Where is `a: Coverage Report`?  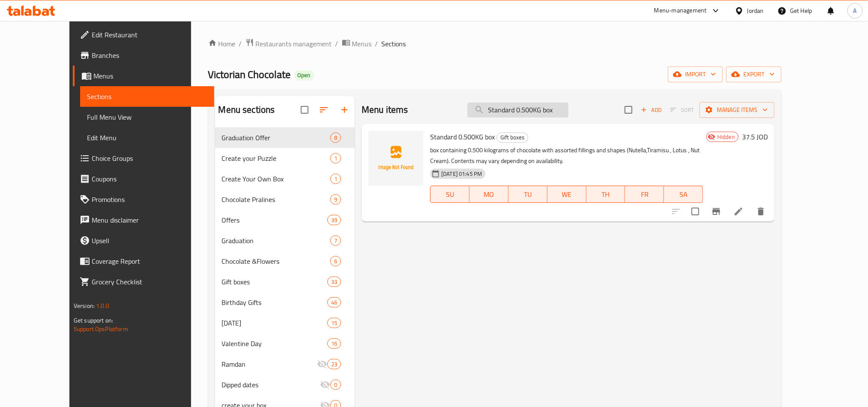 a: Coverage Report is located at coordinates (143, 261).